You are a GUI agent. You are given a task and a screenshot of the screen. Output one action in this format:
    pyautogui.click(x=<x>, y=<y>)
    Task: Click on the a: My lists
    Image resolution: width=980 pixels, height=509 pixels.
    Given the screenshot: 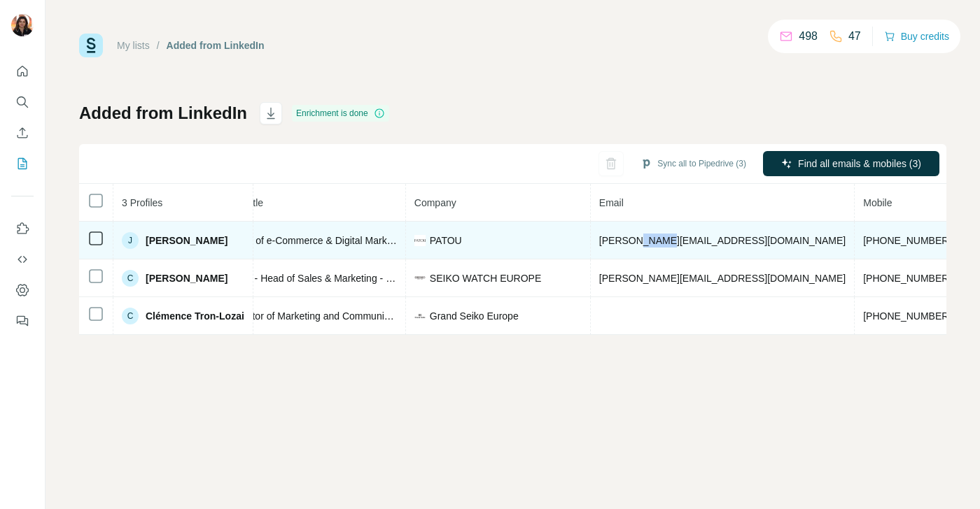 What is the action you would take?
    pyautogui.click(x=133, y=45)
    